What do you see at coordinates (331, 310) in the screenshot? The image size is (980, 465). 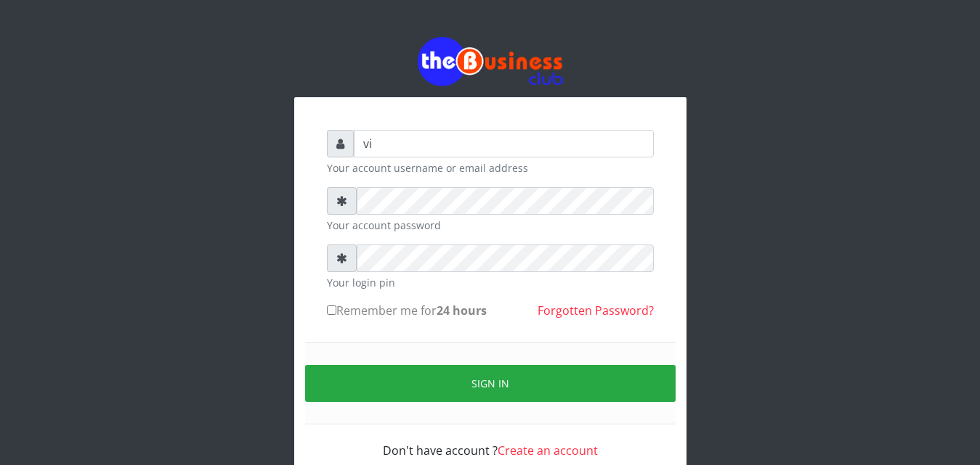 I see `input: Remember me for24 hours` at bounding box center [331, 310].